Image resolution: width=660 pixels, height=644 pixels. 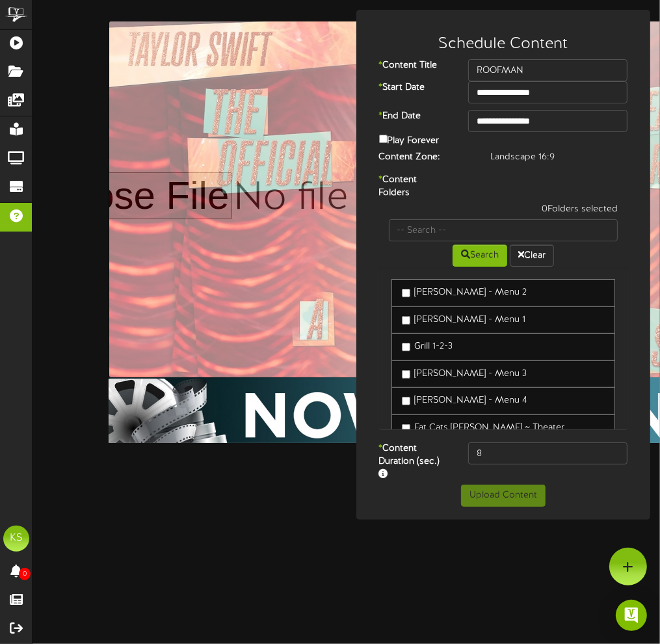 I want to click on button: Search, so click(x=479, y=255).